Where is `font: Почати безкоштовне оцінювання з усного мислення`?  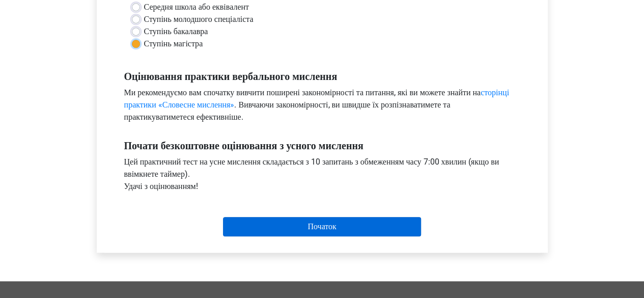
font: Почати безкоштовне оцінювання з усного мислення is located at coordinates (244, 145).